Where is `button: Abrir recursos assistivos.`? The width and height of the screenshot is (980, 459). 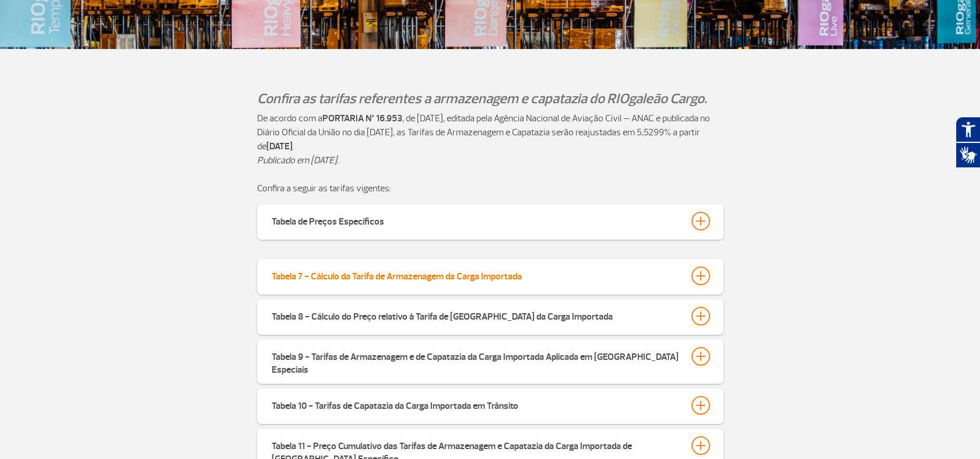 button: Abrir recursos assistivos. is located at coordinates (968, 130).